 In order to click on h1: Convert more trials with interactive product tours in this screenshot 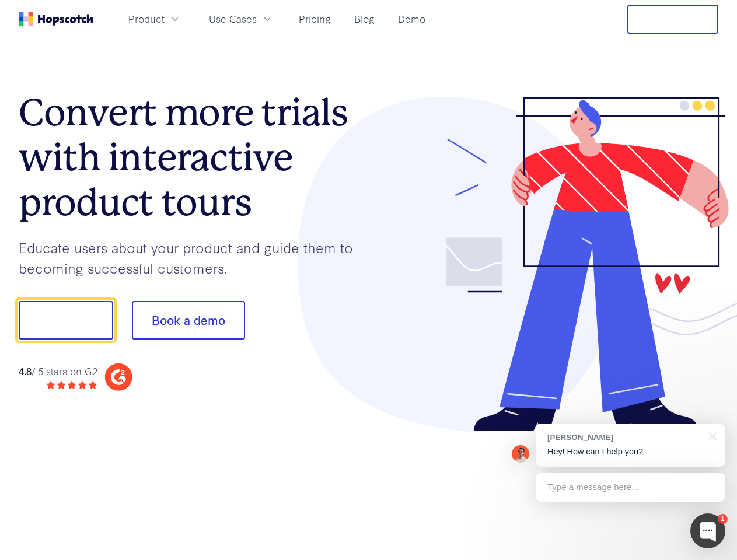, I will do `click(194, 158)`.